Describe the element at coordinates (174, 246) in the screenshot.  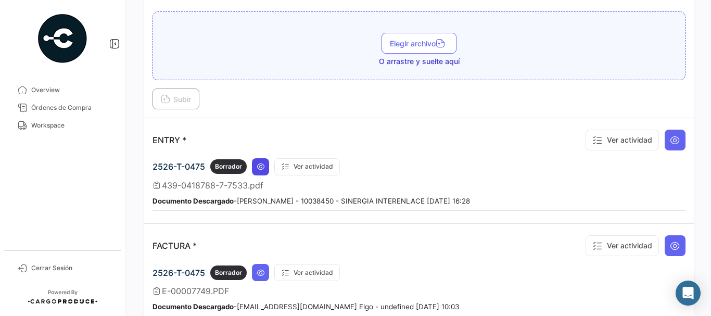
I see `p: FACTURA *` at that location.